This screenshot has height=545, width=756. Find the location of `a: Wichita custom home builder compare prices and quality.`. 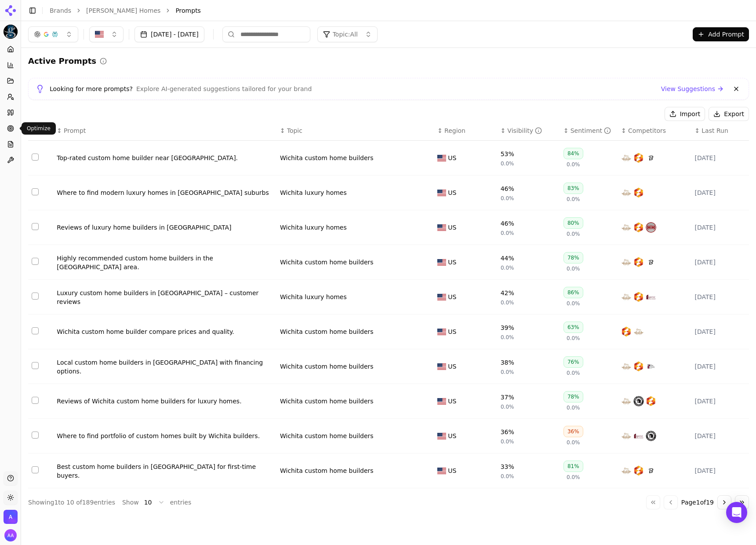

a: Wichita custom home builder compare prices and quality. is located at coordinates (165, 332).